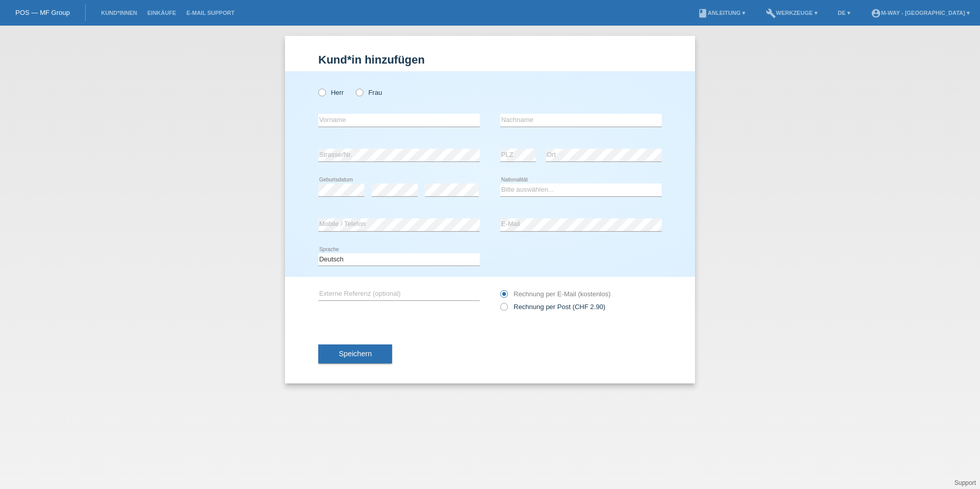 The image size is (980, 489). Describe the element at coordinates (43, 12) in the screenshot. I see `a: POS — MF Group` at that location.